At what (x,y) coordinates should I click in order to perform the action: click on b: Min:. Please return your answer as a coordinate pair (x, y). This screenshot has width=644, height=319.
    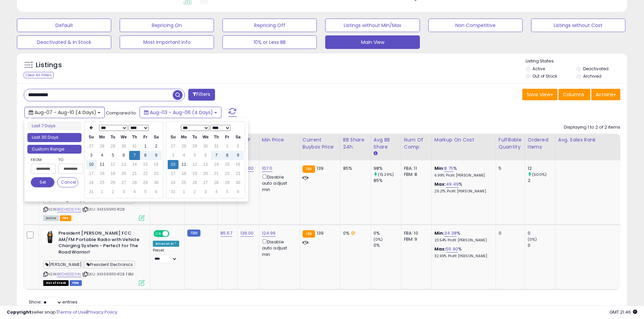
    Looking at the image, I should click on (439, 168).